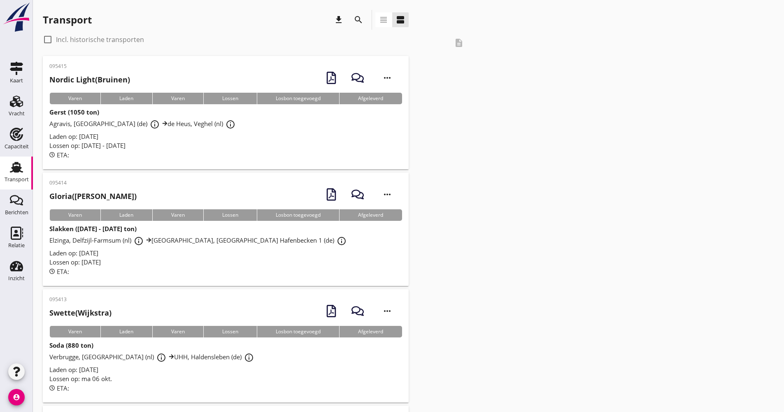  Describe the element at coordinates (90, 79) in the screenshot. I see `h2: (Bruinen)` at that location.